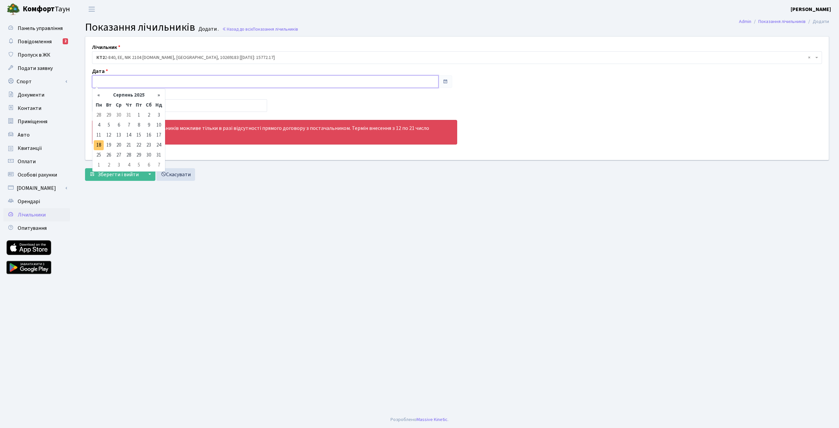 The width and height of the screenshot is (839, 428). Describe the element at coordinates (149, 125) in the screenshot. I see `td: 9` at that location.